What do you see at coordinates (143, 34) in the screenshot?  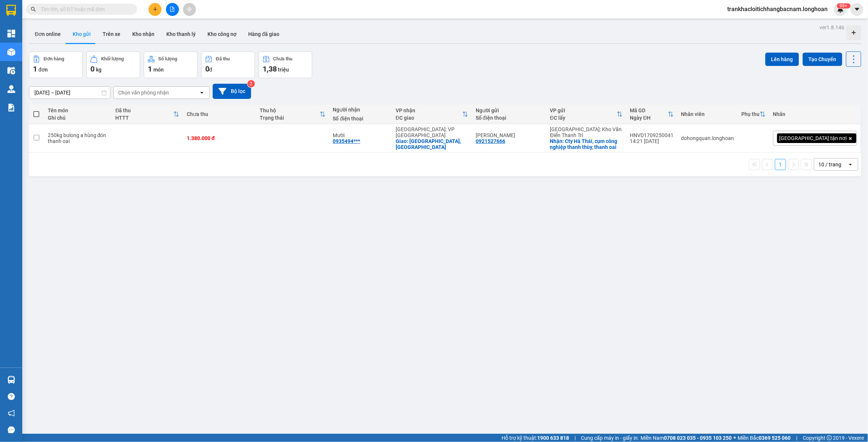 I see `button: Kho nhận` at bounding box center [143, 34].